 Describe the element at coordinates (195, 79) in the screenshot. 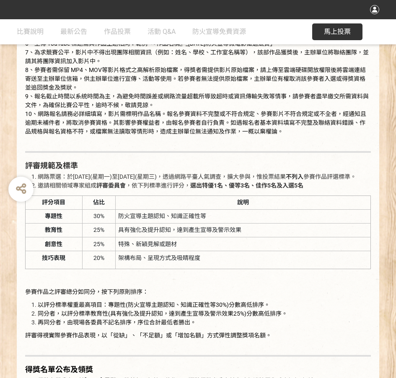

I see `span: 8、參賽者需保留 MP4、MOV等影片格式之高解析原始檔案，得獎者需提供影片原始檔案，請上傳至雲端硬碟開放權限後將雲端連結寄送至主辦單位信箱，供主辦單位進行宣傳、活動等使用。若參賽者無法提供原始...` at that location.